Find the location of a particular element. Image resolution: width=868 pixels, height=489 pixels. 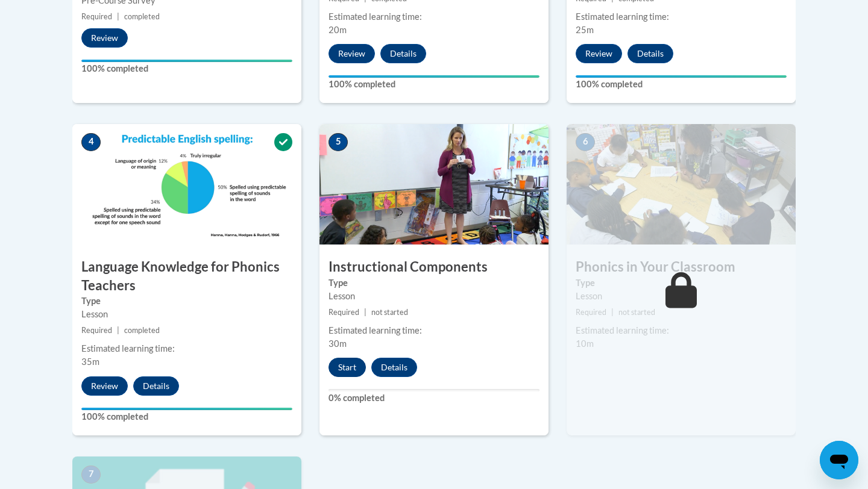

span: 10m is located at coordinates (584, 343).